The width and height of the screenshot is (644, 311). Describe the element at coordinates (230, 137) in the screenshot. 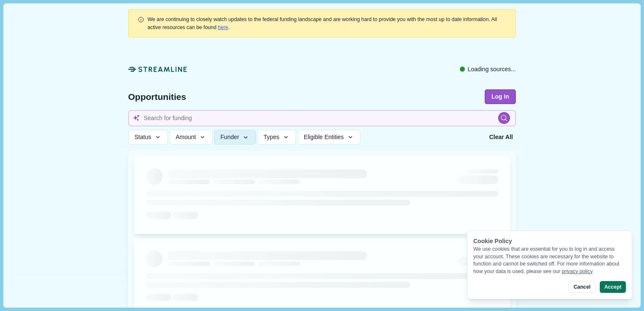

I see `span: Funder` at that location.